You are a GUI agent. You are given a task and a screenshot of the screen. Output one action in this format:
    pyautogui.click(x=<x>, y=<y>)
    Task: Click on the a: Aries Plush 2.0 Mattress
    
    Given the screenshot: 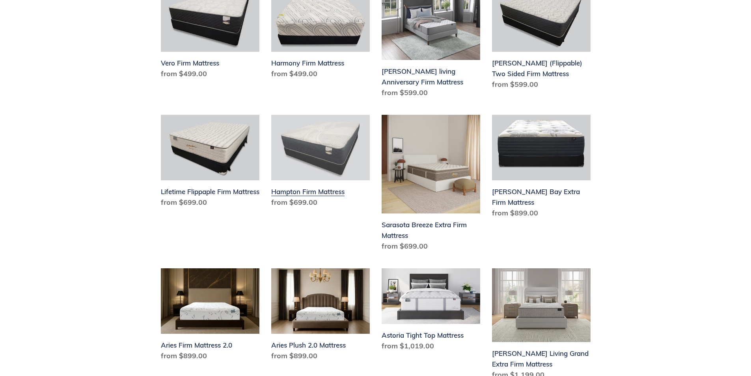 What is the action you would take?
    pyautogui.click(x=320, y=316)
    